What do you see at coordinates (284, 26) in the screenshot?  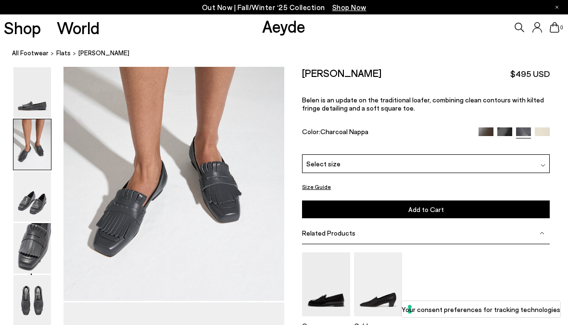 I see `a: Aeyde` at bounding box center [284, 26].